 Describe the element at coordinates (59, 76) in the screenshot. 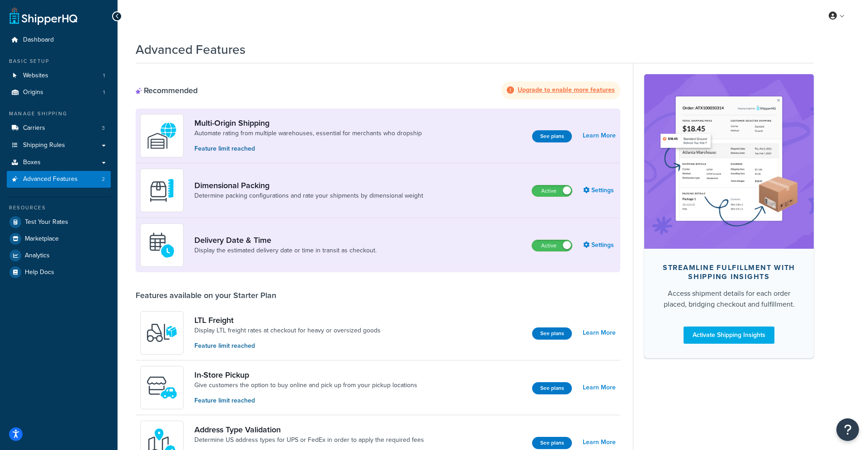

I see `a: Websites1` at that location.